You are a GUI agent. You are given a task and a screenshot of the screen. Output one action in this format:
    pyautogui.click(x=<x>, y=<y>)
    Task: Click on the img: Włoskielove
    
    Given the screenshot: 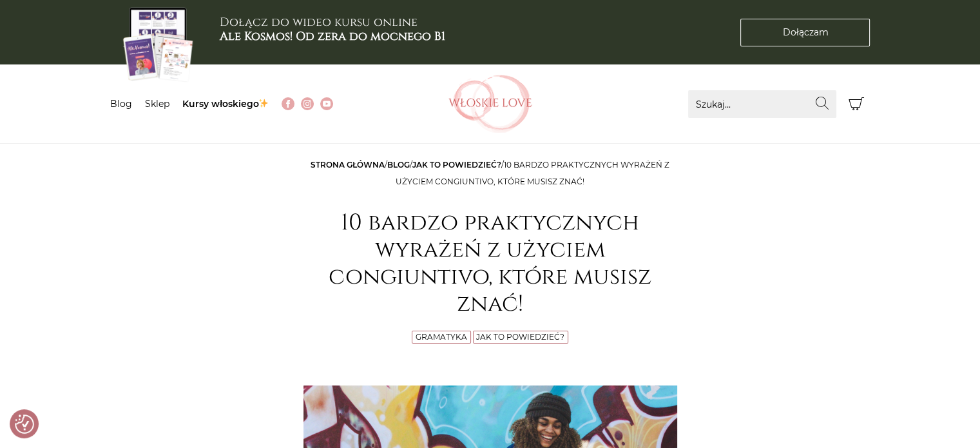 What is the action you would take?
    pyautogui.click(x=490, y=103)
    